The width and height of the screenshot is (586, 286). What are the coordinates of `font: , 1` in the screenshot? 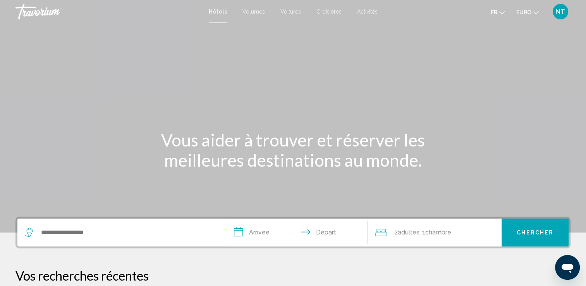 It's located at (422, 232).